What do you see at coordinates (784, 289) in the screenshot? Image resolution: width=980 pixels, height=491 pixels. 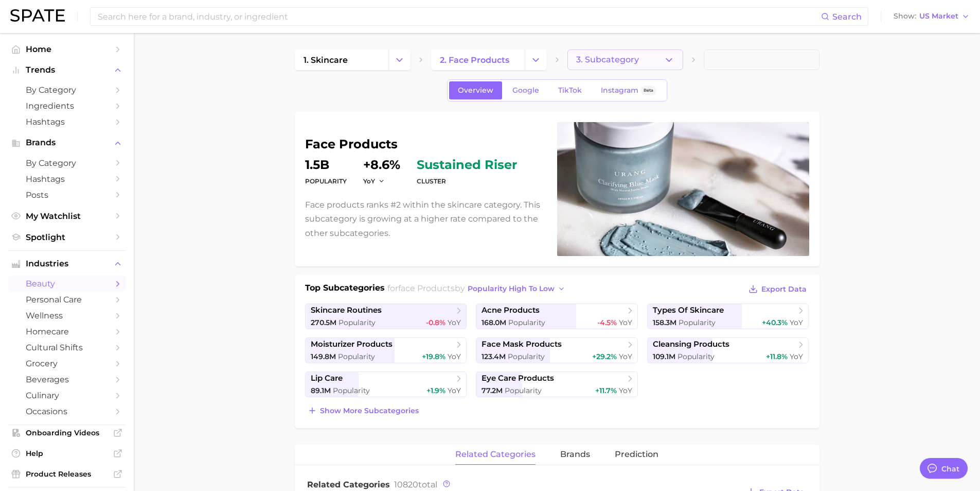 I see `span: Export Data` at bounding box center [784, 289].